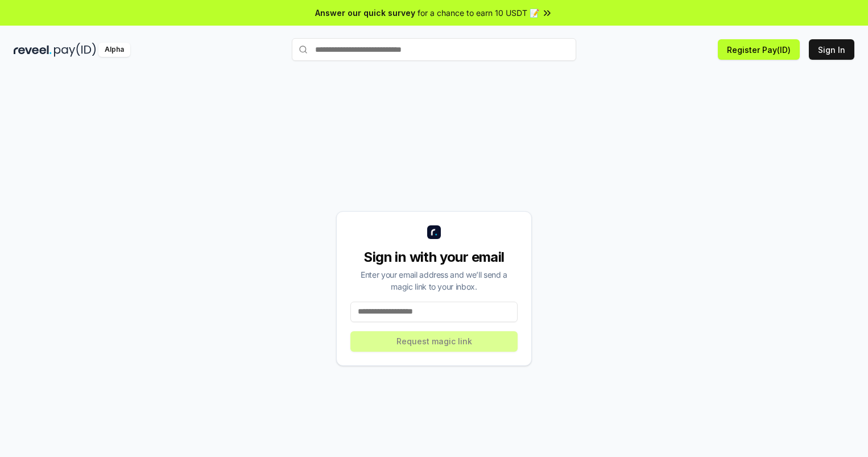 This screenshot has height=457, width=868. I want to click on div: Alpha, so click(115, 50).